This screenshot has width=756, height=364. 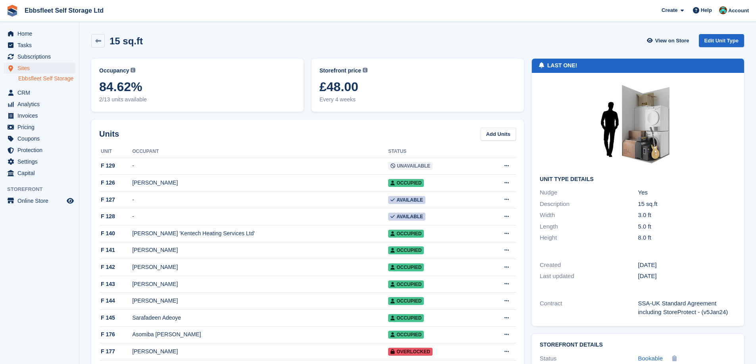 What do you see at coordinates (115, 267) in the screenshot?
I see `div: F 142` at bounding box center [115, 267].